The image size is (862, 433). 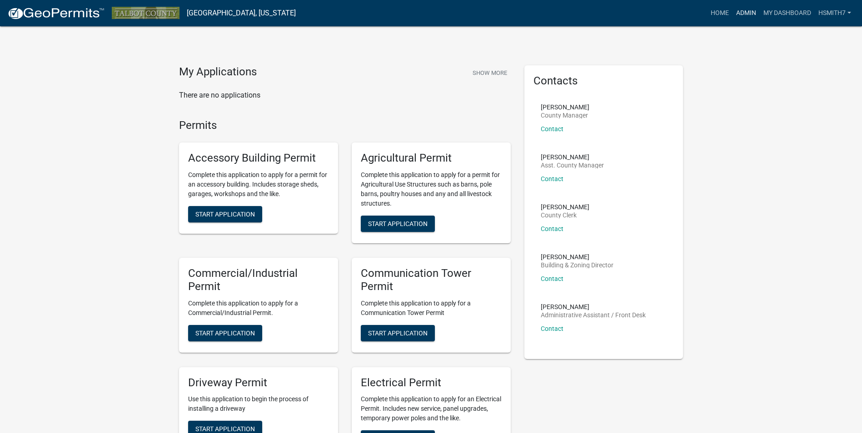 What do you see at coordinates (577, 265) in the screenshot?
I see `p: Building & Zoning Director` at bounding box center [577, 265].